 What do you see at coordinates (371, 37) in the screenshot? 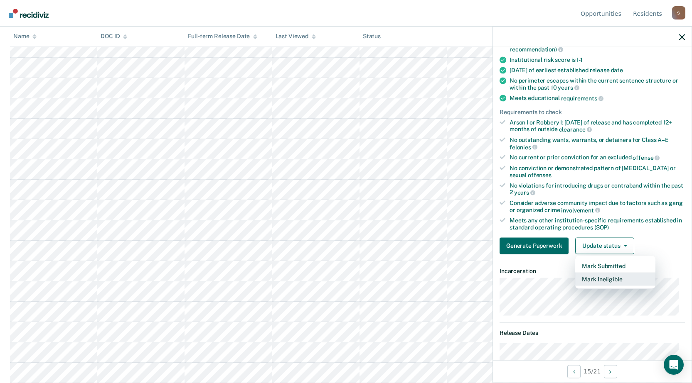
I see `div: Status` at bounding box center [371, 37].